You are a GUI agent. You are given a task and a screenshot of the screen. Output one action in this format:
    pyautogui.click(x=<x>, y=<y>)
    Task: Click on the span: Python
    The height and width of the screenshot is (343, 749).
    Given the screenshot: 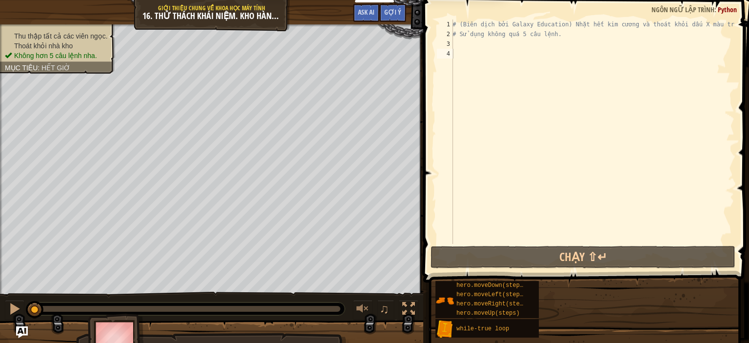 What is the action you would take?
    pyautogui.click(x=727, y=9)
    